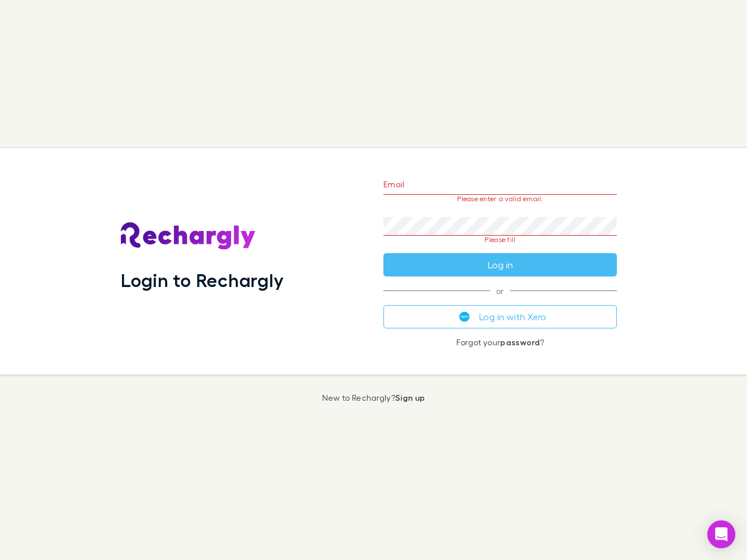  Describe the element at coordinates (500, 343) in the screenshot. I see `p: Forgot your ?` at that location.